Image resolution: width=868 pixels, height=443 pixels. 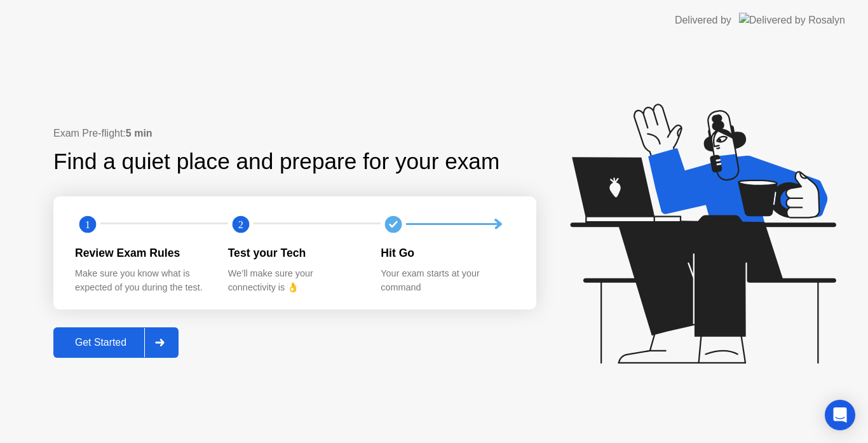 What do you see at coordinates (447, 253) in the screenshot?
I see `div: Hit Go` at bounding box center [447, 253].